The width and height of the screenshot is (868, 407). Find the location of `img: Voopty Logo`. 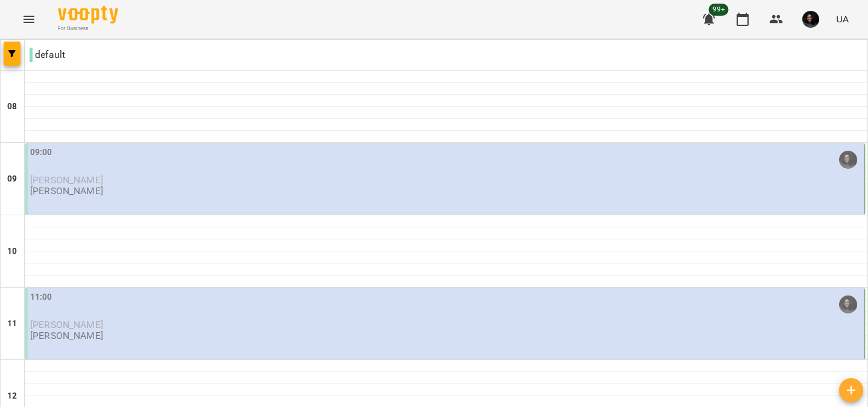

img: Voopty Logo is located at coordinates (88, 14).